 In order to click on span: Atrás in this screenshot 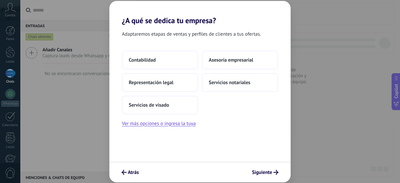, I will do `click(133, 172)`.